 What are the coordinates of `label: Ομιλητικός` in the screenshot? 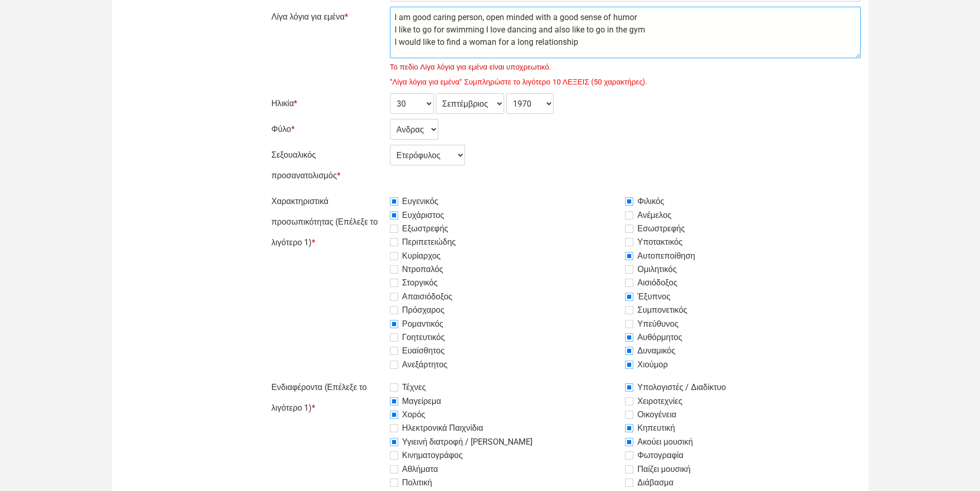 It's located at (651, 269).